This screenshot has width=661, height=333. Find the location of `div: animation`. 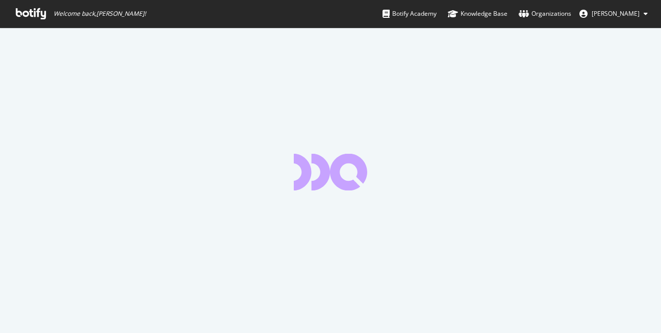

div: animation is located at coordinates (330, 172).